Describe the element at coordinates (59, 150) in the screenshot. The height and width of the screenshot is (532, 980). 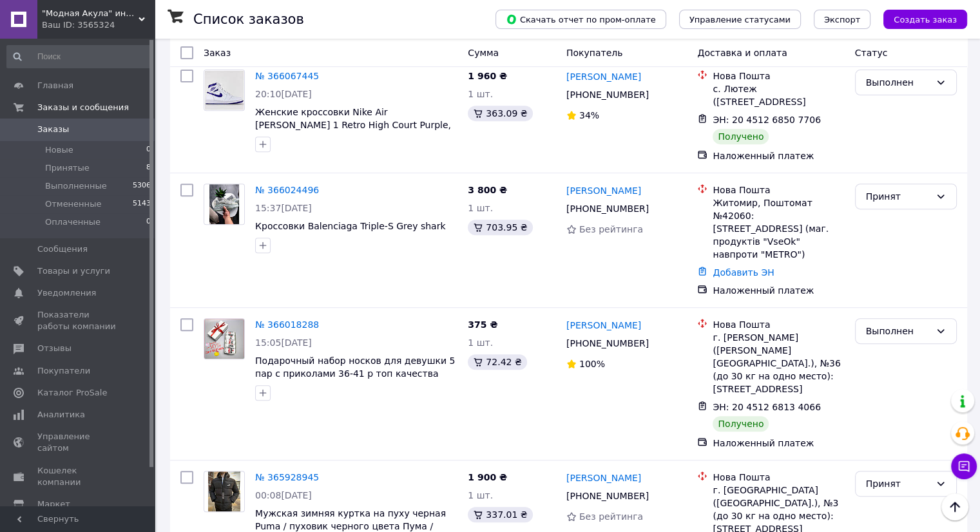
I see `span: Новые` at that location.